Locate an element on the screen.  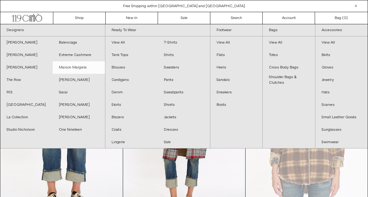
a: Accessories is located at coordinates (341, 30).